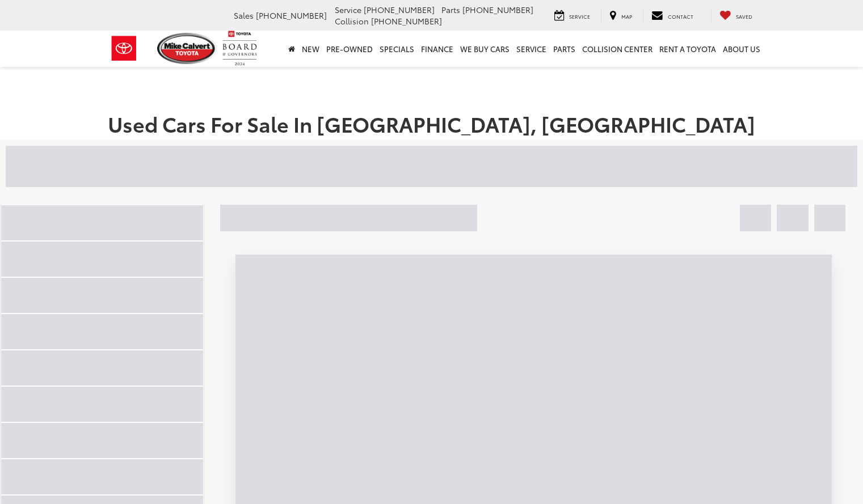  Describe the element at coordinates (626, 16) in the screenshot. I see `span: Map` at that location.